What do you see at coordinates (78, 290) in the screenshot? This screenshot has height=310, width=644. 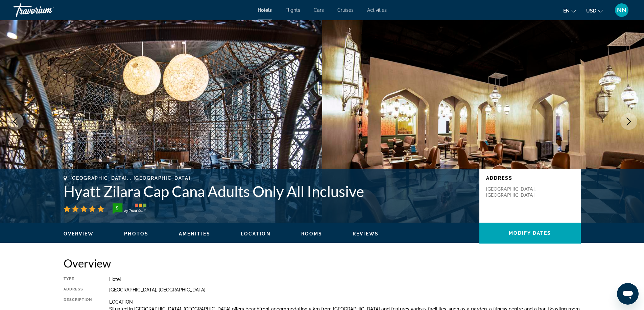 I see `div: Address` at bounding box center [78, 290].